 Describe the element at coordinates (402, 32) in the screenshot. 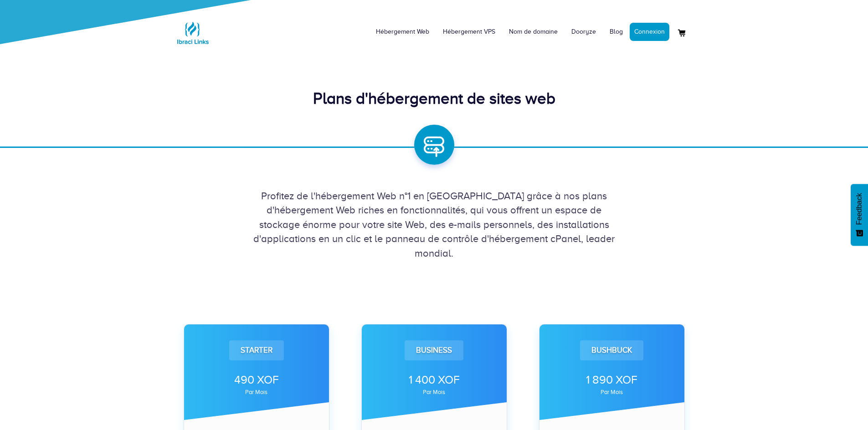

I see `a: Hébergement Web` at that location.